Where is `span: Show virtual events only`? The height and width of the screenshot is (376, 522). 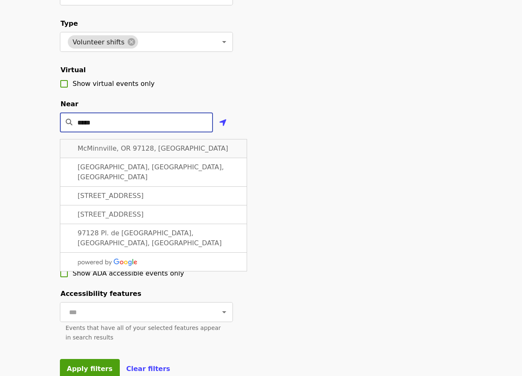
span: Show virtual events only is located at coordinates (113, 84).